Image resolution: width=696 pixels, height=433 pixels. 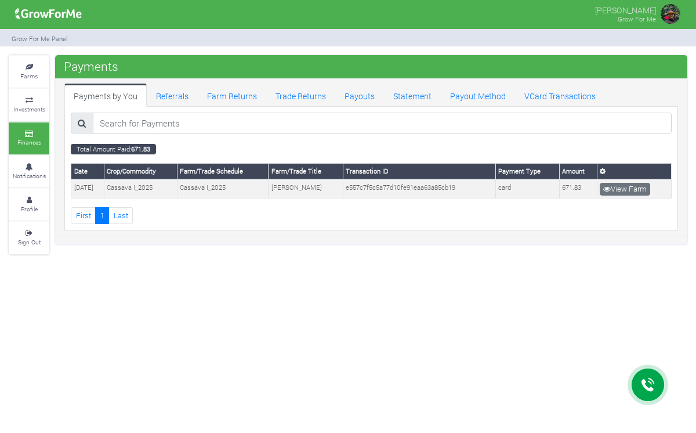 I want to click on a: Payout Method, so click(x=478, y=95).